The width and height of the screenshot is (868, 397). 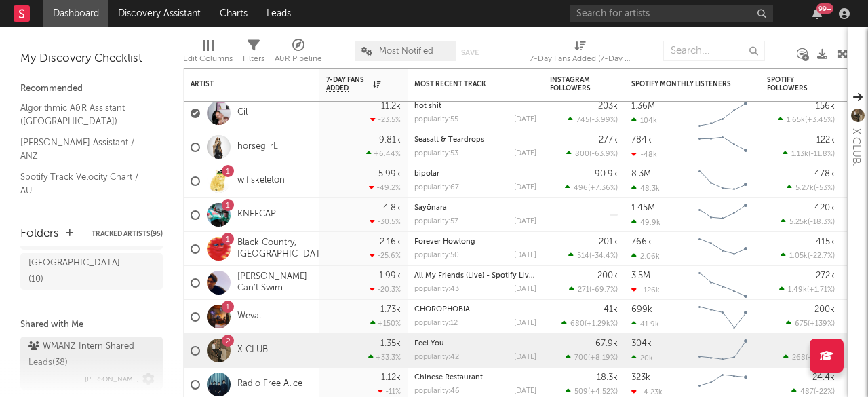 I want to click on div: -25.6 %, so click(x=385, y=255).